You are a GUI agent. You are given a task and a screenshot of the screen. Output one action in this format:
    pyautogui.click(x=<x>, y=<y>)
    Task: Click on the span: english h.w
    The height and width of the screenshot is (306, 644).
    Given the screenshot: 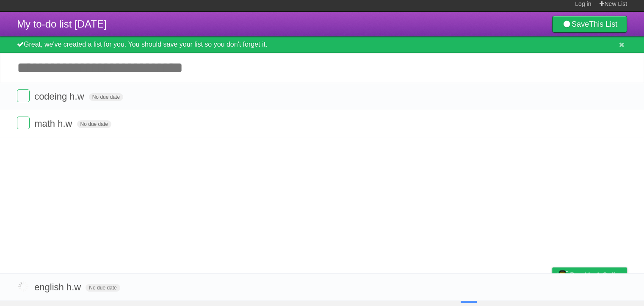 What is the action you would take?
    pyautogui.click(x=59, y=287)
    